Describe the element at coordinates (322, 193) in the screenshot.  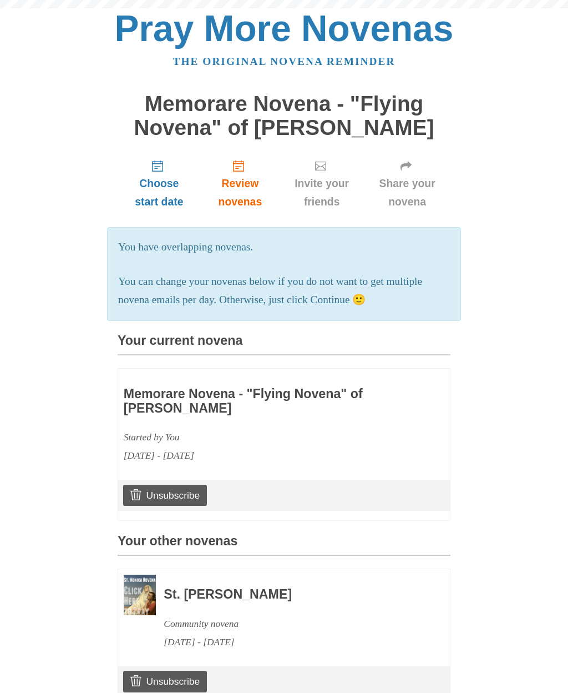
I see `span: Invite your friends` at that location.